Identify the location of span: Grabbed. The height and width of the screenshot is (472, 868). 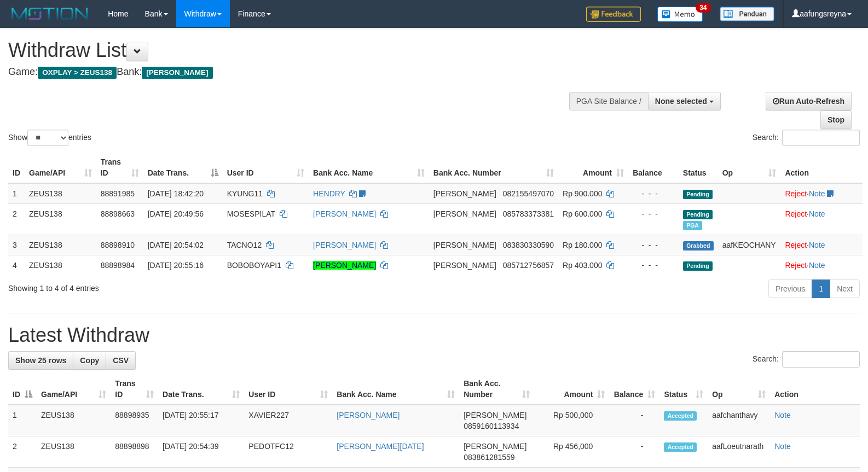
(699, 246).